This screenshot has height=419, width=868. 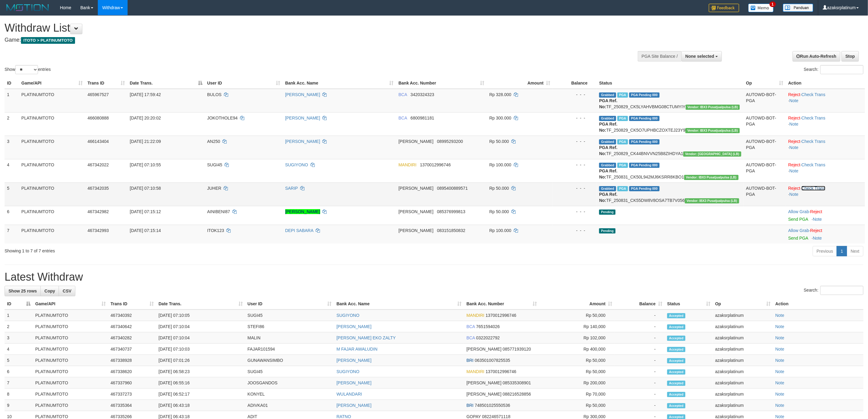 I want to click on th: Amount: activate to sort column ascending, so click(x=519, y=83).